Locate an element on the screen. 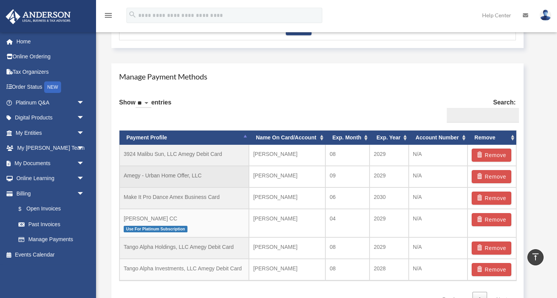 The width and height of the screenshot is (557, 298). select: Showentries is located at coordinates (143, 103).